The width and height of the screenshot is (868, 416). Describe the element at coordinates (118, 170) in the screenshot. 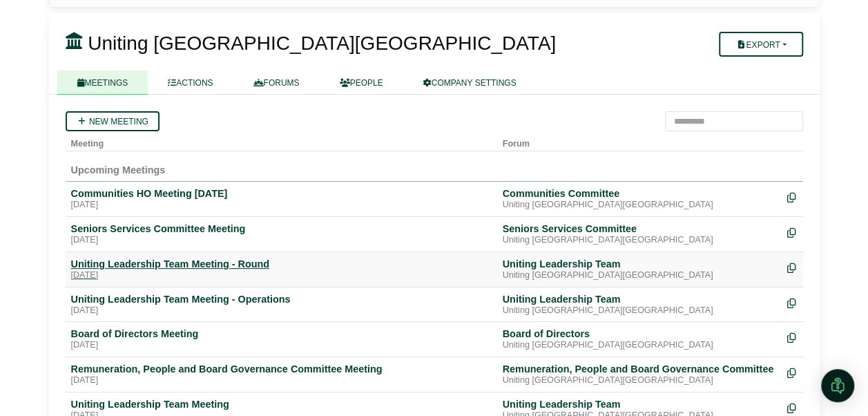

I see `span: Upcoming Meetings` at that location.